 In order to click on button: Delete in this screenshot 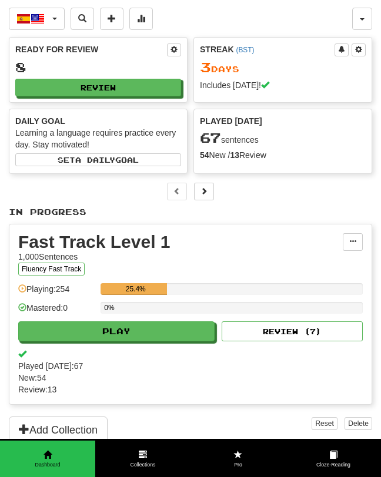, I will do `click(358, 424)`.